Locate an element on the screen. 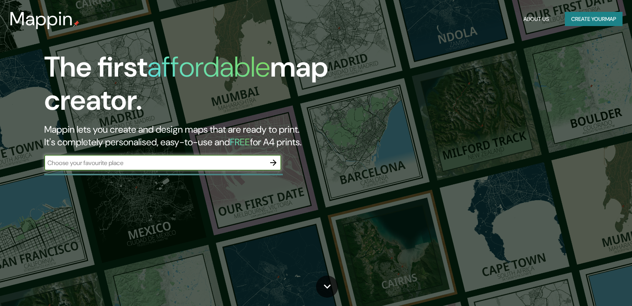 This screenshot has width=632, height=306. h2: Mappin lets you create and design maps that are ready to print. It's completely personalised, eas... is located at coordinates (202, 136).